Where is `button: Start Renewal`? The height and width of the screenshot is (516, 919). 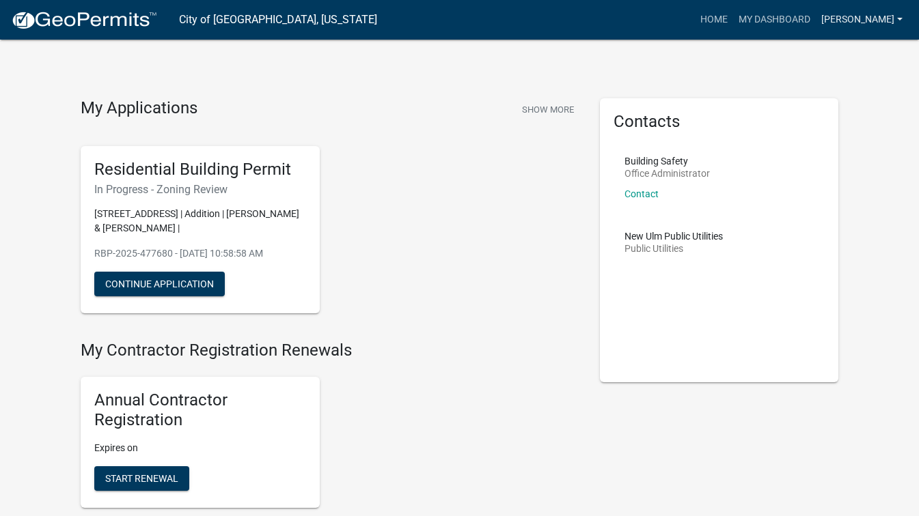 button: Start Renewal is located at coordinates (141, 479).